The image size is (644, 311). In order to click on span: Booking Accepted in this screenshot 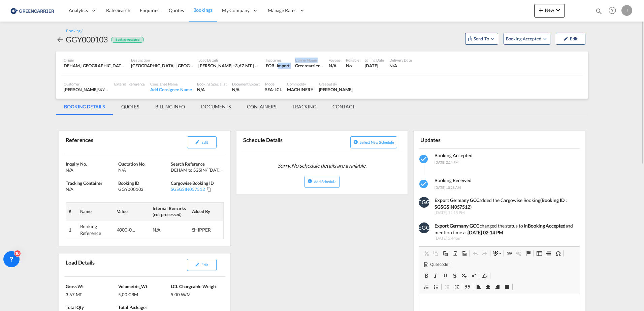, I will do `click(453, 156)`.